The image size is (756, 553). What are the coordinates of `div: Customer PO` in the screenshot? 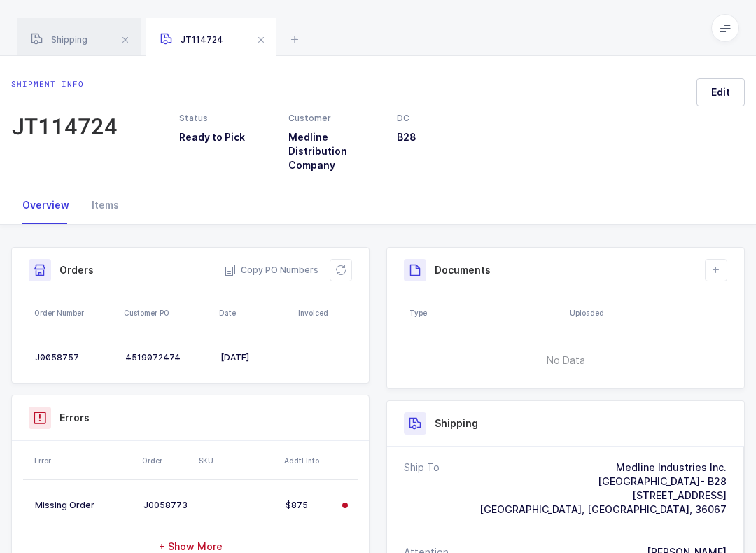 It's located at (167, 312).